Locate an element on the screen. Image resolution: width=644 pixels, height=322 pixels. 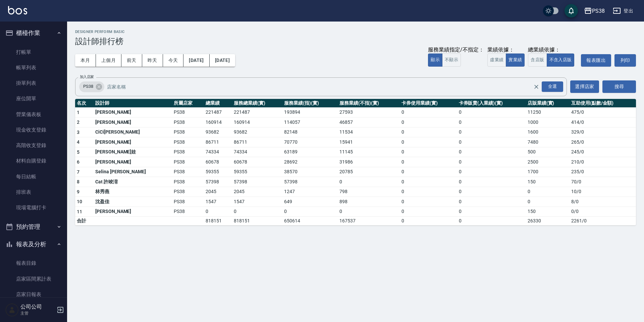
td: 221487 is located at coordinates (218, 112).